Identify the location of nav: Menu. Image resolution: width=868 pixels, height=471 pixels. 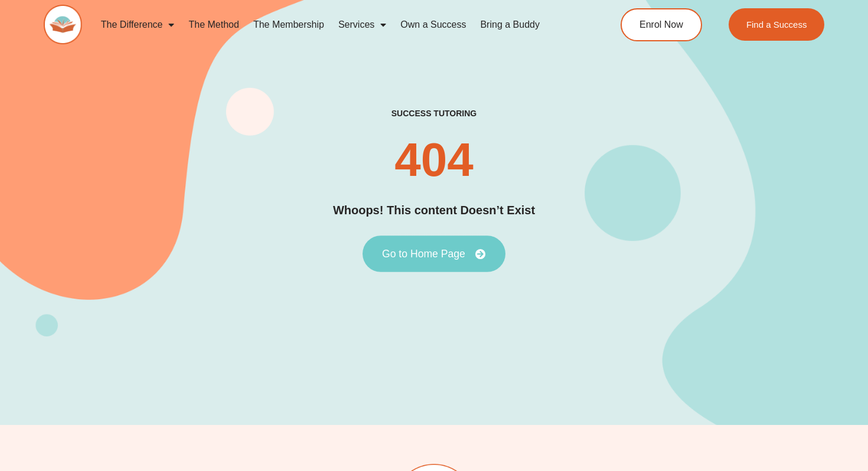
(335, 25).